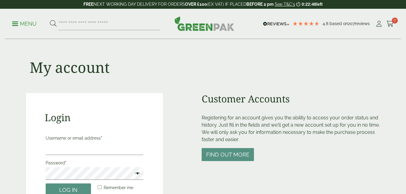 This screenshot has height=194, width=406. I want to click on strong: OVER £100, so click(196, 4).